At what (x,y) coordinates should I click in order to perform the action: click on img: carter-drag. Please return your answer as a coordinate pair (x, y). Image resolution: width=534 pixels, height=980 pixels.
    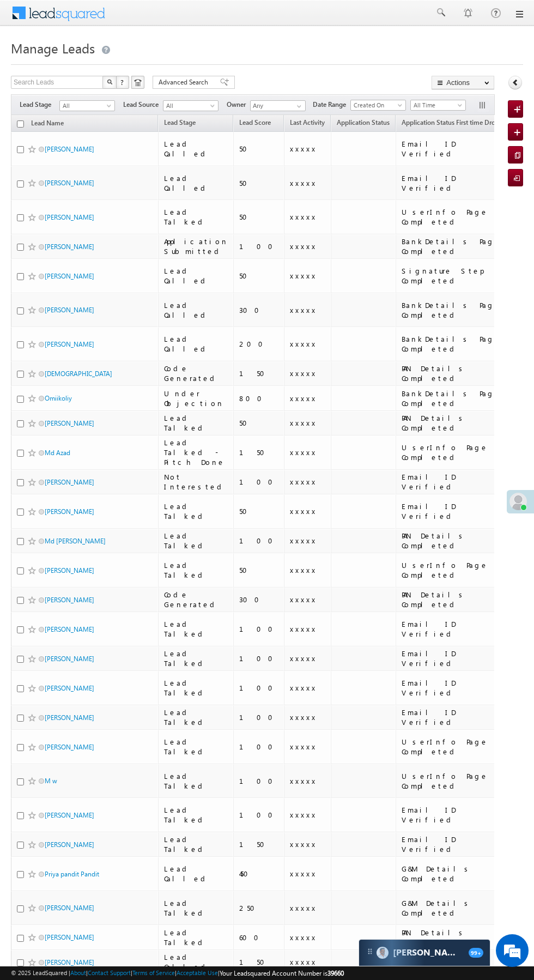
    Looking at the image, I should click on (370, 952).